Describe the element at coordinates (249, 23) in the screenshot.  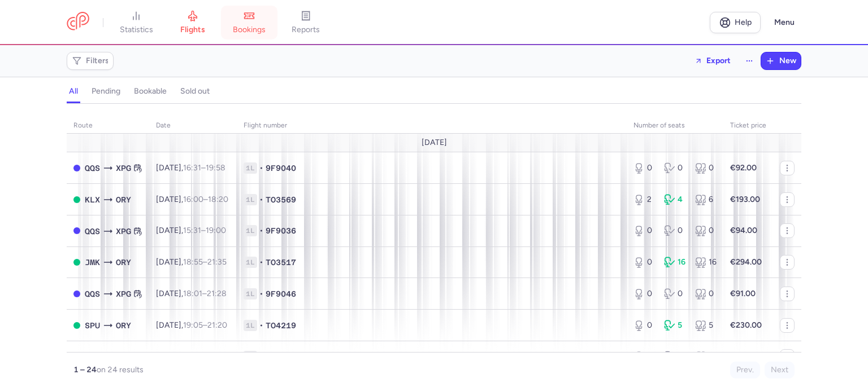
I see `a: bookings` at that location.